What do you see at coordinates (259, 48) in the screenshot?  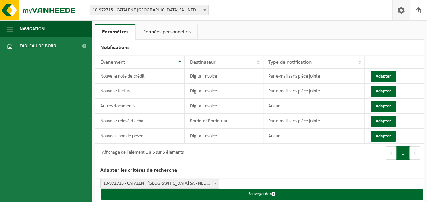 I see `h2: Notifications` at bounding box center [259, 48].